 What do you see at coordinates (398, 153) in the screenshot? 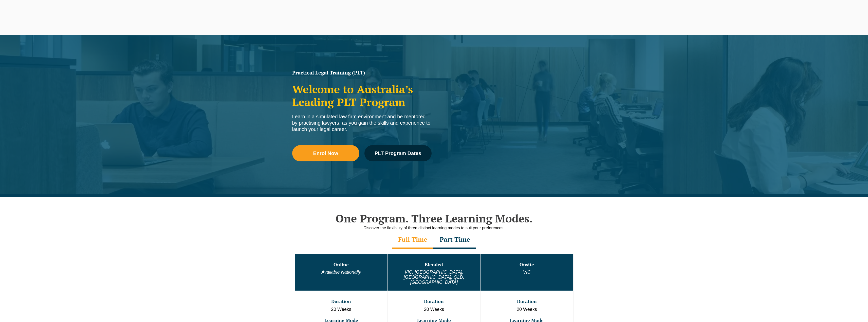
I see `span: PLT Program Dates` at bounding box center [398, 153].